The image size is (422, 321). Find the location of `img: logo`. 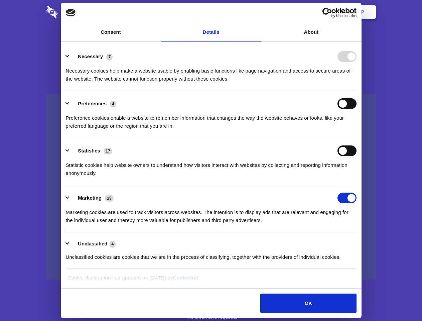

img: logo is located at coordinates (71, 13).